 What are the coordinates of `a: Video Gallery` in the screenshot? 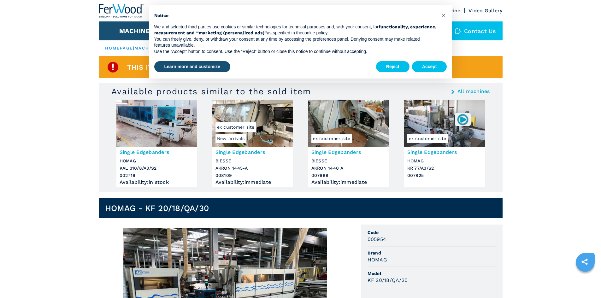 It's located at (486, 10).